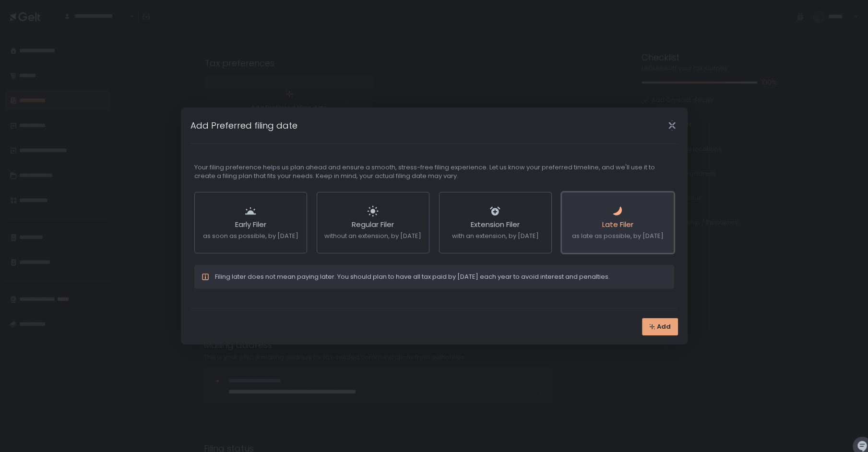  Describe the element at coordinates (372, 224) in the screenshot. I see `span: Regular Filer` at that location.